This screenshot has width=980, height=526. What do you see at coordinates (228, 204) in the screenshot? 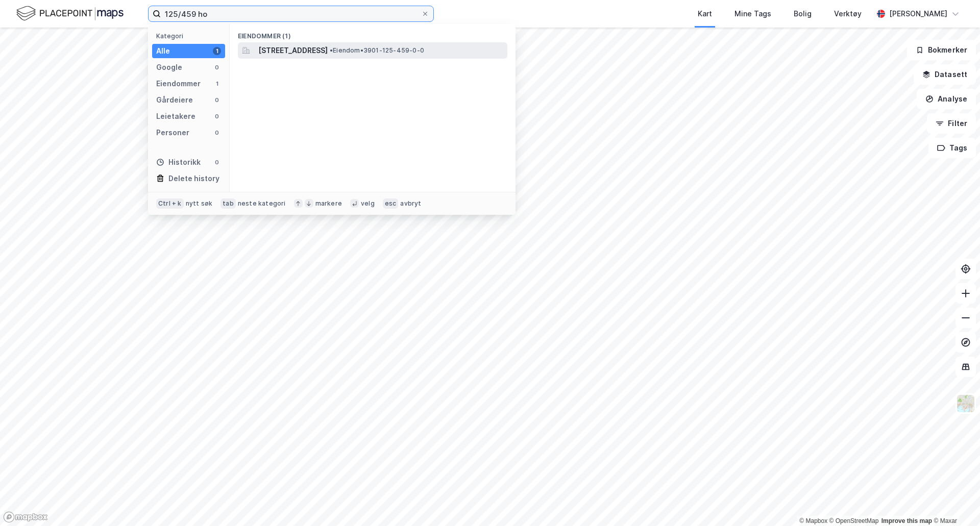
I see `div: tab` at bounding box center [228, 204].